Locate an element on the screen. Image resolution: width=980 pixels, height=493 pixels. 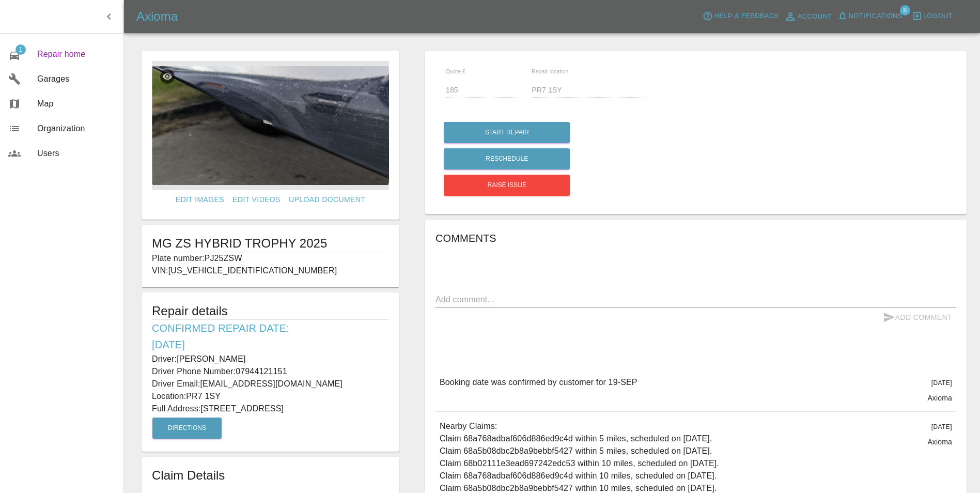
span: Organization is located at coordinates (76, 129).